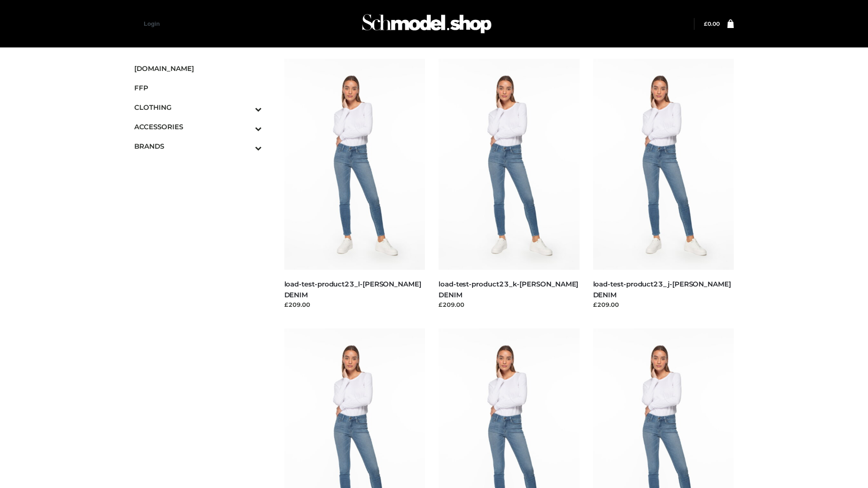  What do you see at coordinates (198, 127) in the screenshot?
I see `a: ACCESSORIESToggle Submenu` at bounding box center [198, 127].